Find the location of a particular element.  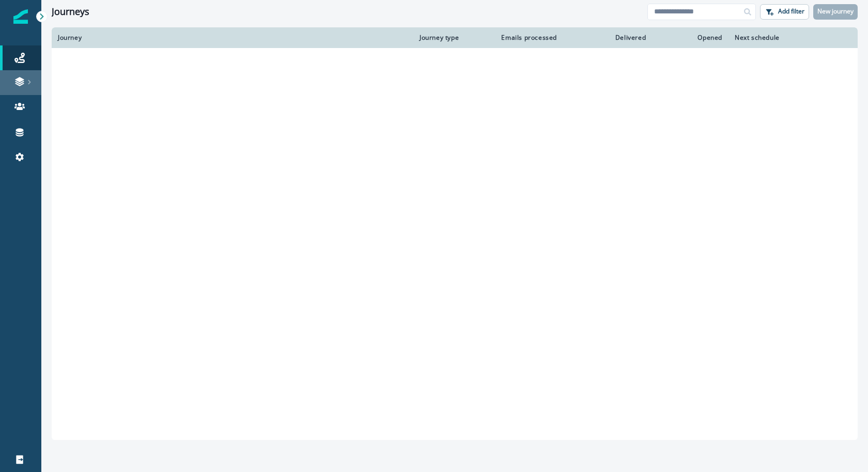

button: Add filter is located at coordinates (784, 12).